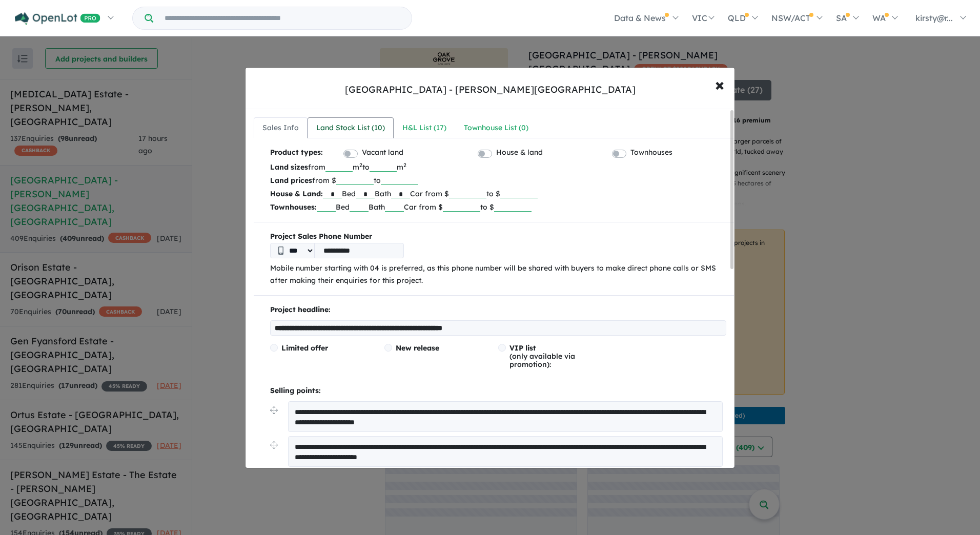  Describe the element at coordinates (293, 207) in the screenshot. I see `b: Townhouses:` at that location.